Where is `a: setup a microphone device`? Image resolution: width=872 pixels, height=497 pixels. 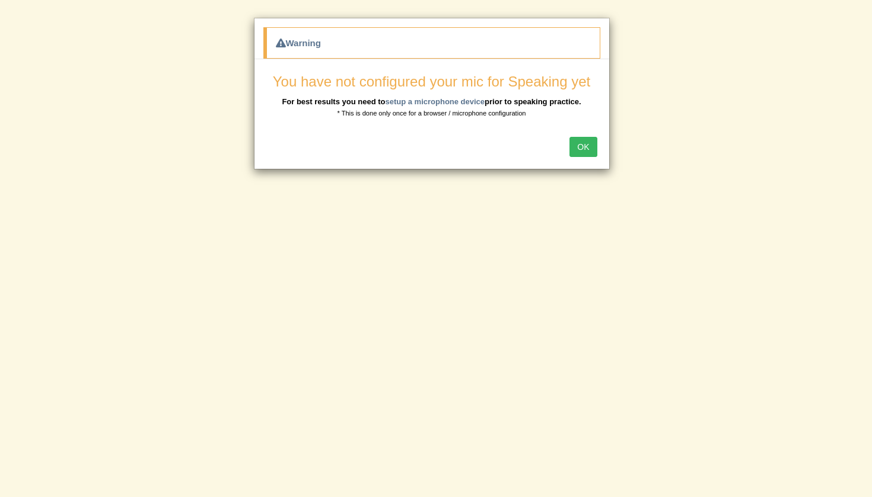
a: setup a microphone device is located at coordinates (435, 101).